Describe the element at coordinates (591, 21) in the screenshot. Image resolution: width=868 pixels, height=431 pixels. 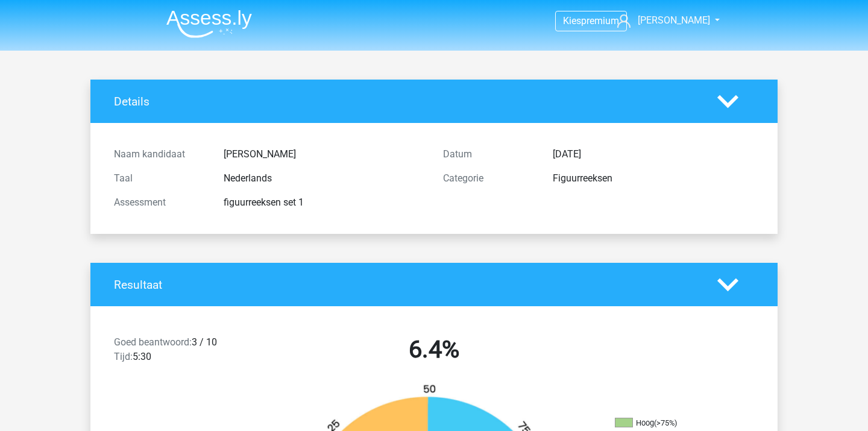
I see `a: Kiespremium` at that location.